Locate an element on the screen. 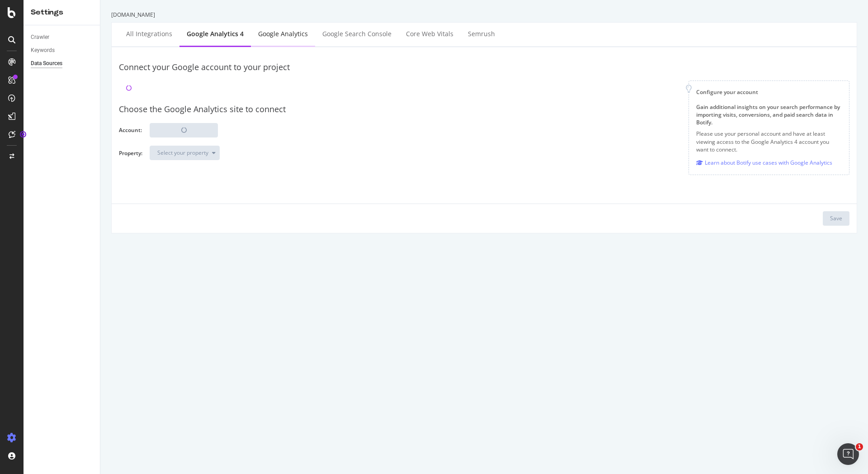 This screenshot has height=474, width=868. div: Choose the Google Analytics site to connect is located at coordinates (484, 110).